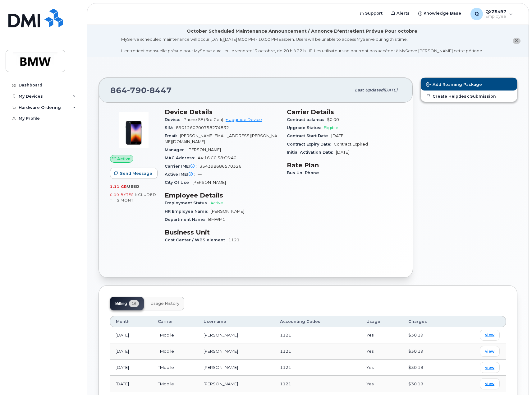  What do you see at coordinates (221, 166) in the screenshot?
I see `span: 354398686570326` at bounding box center [221, 166].